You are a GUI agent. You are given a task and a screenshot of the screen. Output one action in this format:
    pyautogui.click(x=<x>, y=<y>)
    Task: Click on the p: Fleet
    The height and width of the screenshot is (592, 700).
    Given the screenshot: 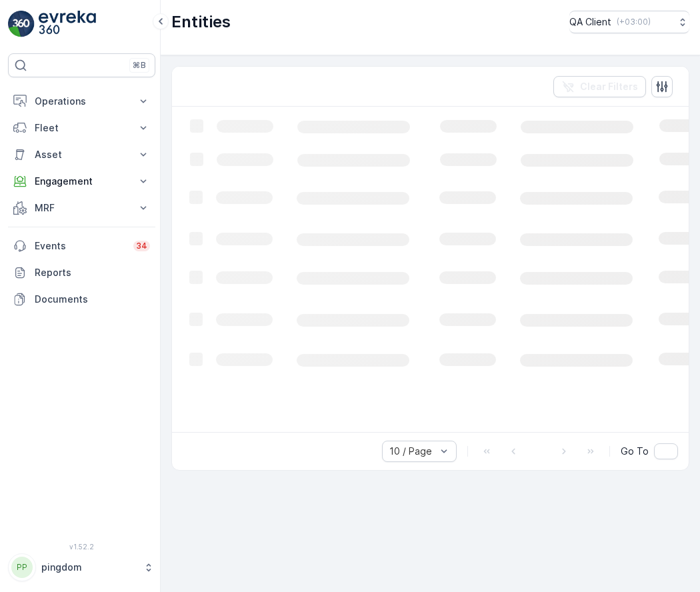 What is the action you would take?
    pyautogui.click(x=82, y=128)
    